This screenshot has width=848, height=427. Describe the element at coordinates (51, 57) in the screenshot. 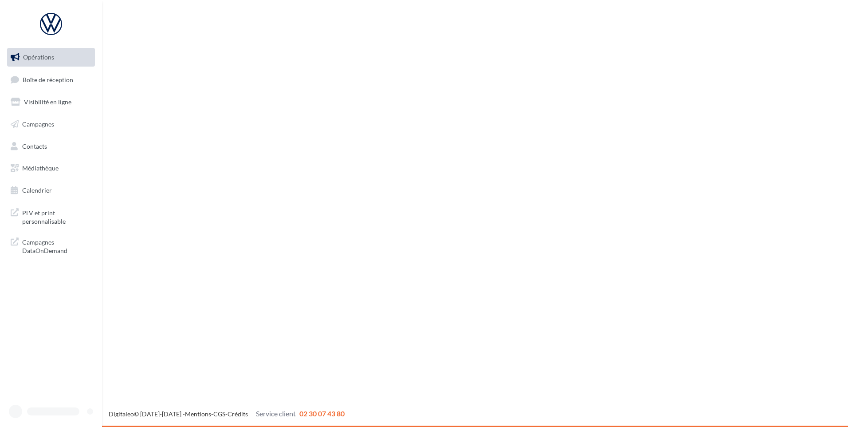

I see `a: Opérations` at that location.